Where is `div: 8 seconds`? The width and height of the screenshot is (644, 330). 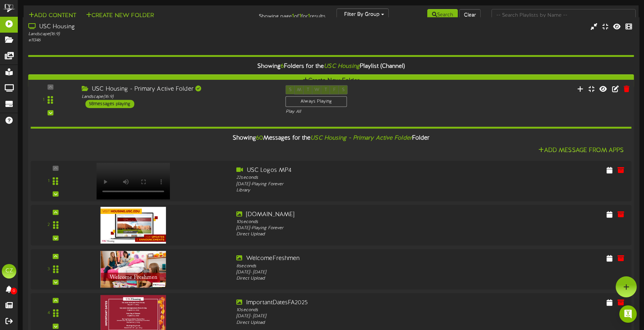 div: 8 seconds is located at coordinates (356, 266).